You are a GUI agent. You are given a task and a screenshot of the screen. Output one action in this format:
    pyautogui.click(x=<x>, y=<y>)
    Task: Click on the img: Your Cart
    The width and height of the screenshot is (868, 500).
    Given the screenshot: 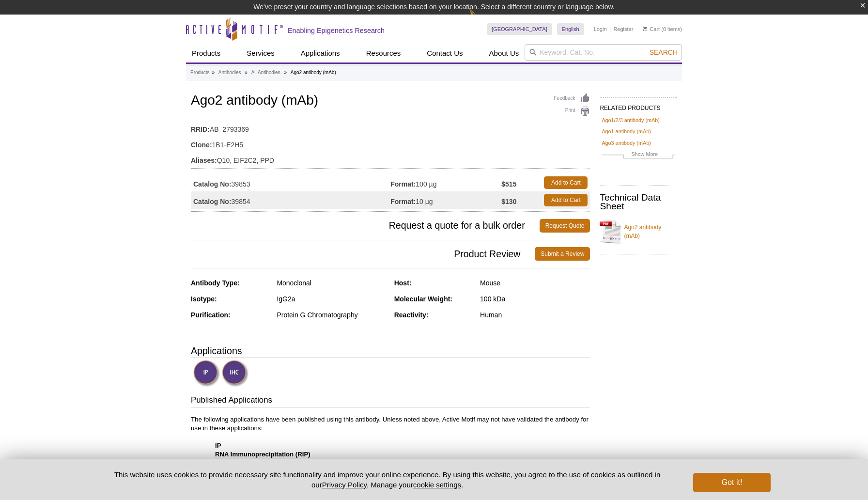 What is the action you would take?
    pyautogui.click(x=645, y=29)
    